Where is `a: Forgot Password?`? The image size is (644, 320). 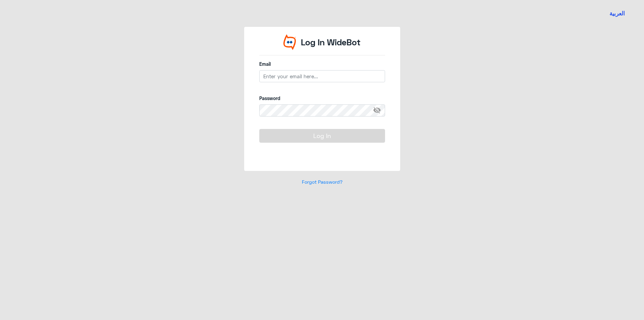
a: Forgot Password? is located at coordinates (322, 181).